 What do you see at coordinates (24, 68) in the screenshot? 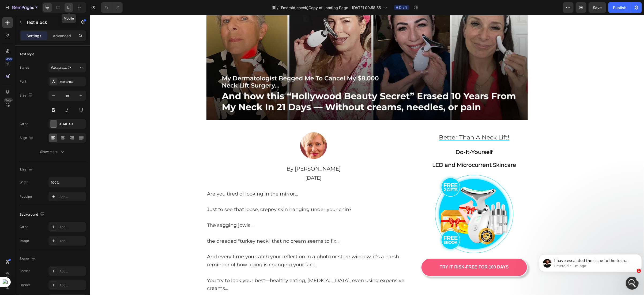
I see `div: Styles` at bounding box center [24, 68].